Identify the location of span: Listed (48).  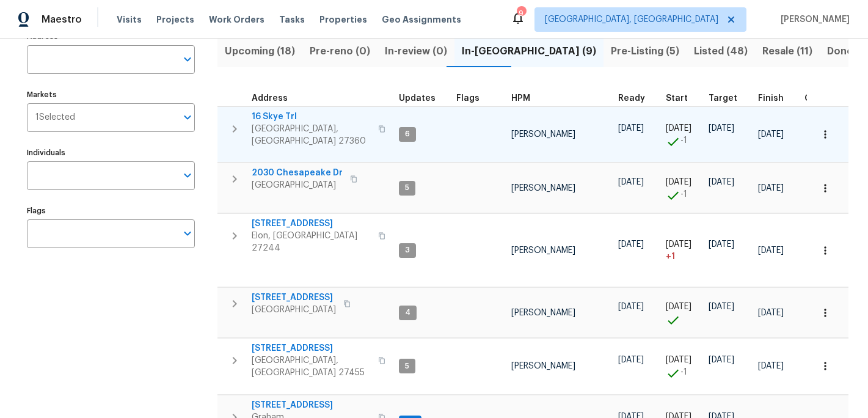
(721, 51).